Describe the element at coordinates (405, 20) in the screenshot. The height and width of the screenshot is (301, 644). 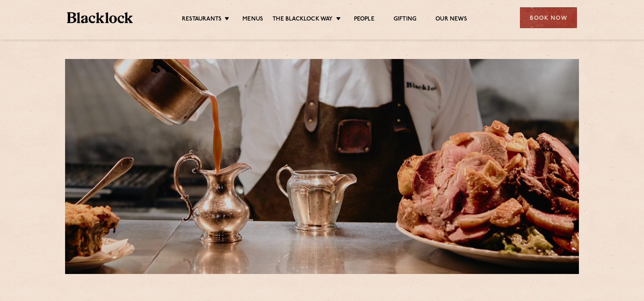
I see `a: Gifting` at that location.